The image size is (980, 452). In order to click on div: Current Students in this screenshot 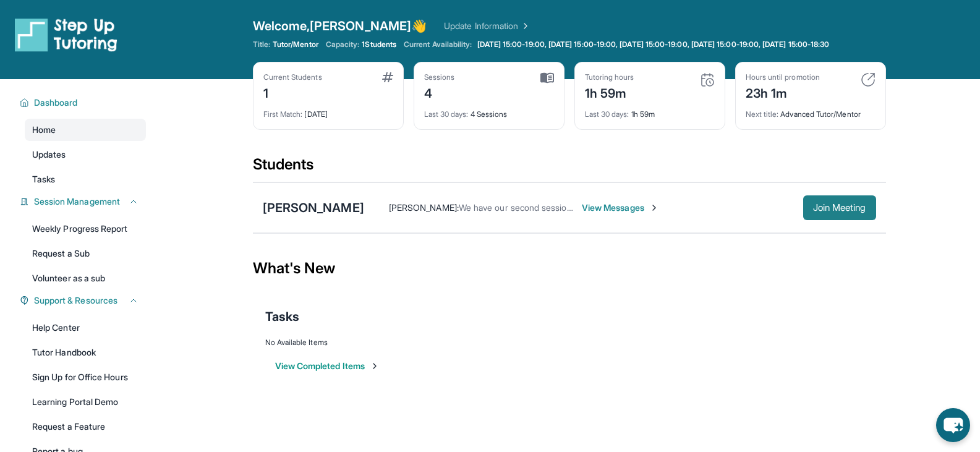, I will do `click(292, 77)`.